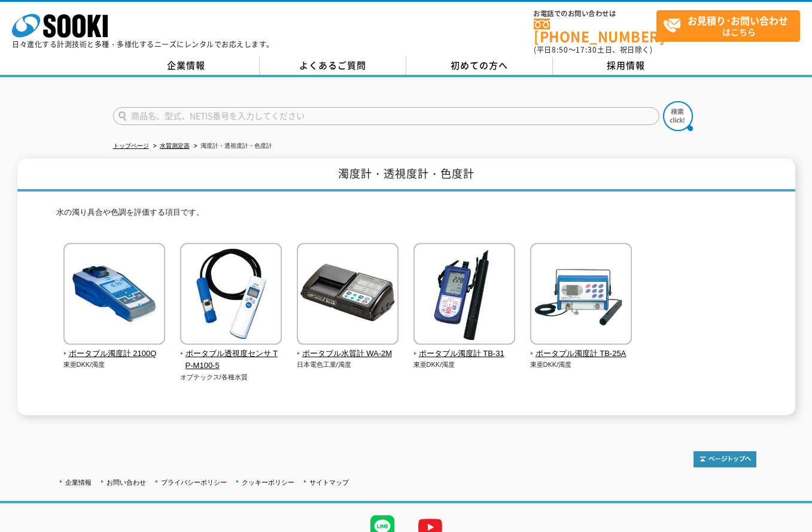 The image size is (812, 532). I want to click on p: オプテックス/各種水質, so click(231, 377).